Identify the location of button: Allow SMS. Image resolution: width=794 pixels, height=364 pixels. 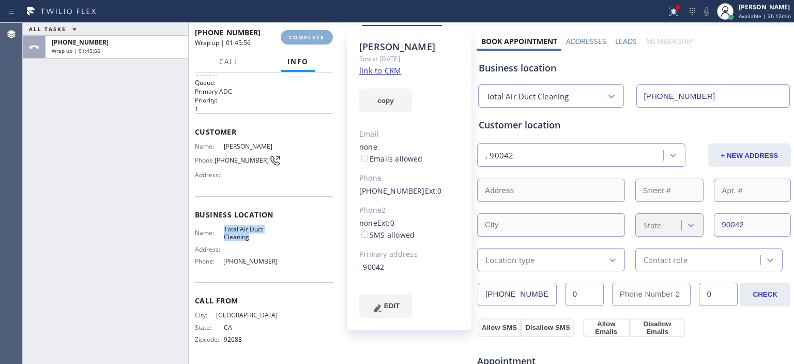
(499, 327).